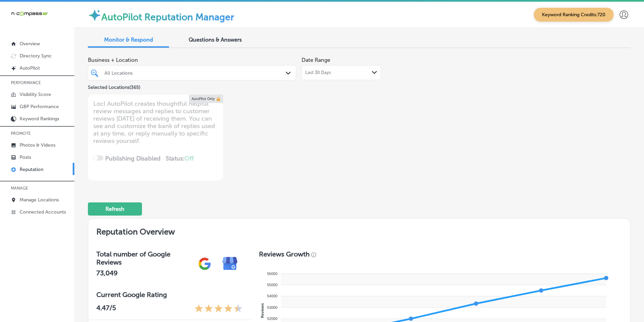 This screenshot has height=322, width=644. I want to click on p: AutoPilot, so click(30, 68).